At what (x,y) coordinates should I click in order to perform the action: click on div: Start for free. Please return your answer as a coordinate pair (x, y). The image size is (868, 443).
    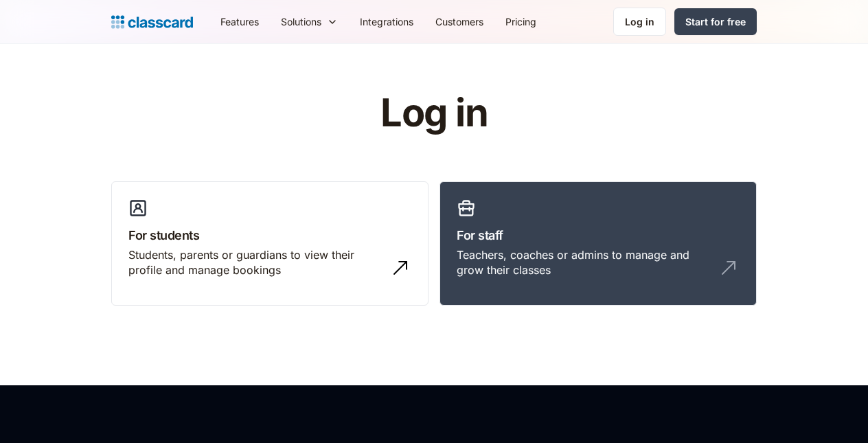
    Looking at the image, I should click on (716, 22).